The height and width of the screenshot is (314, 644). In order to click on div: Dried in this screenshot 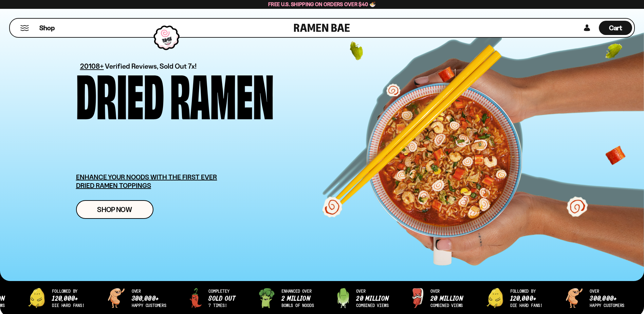, I will do `click(120, 93)`.